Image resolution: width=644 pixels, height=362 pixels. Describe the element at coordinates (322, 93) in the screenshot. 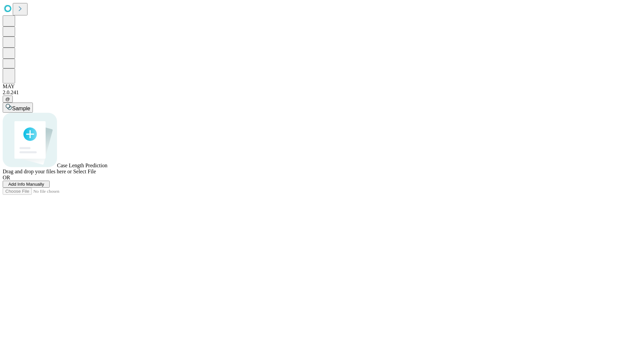

I see `div: 2.0.241` at that location.